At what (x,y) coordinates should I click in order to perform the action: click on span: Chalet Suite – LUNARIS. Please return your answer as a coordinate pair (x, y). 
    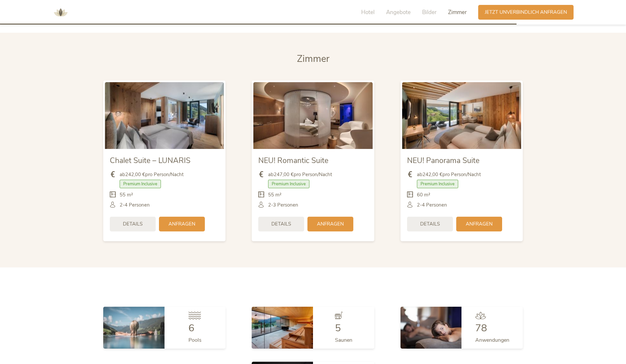
    Looking at the image, I should click on (150, 160).